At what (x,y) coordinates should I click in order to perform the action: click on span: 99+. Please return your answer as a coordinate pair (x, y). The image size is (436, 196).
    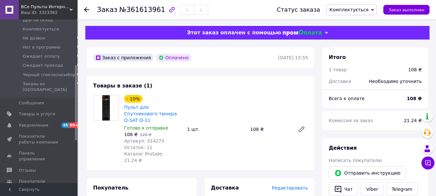
    Looking at the image, I should click on (74, 125).